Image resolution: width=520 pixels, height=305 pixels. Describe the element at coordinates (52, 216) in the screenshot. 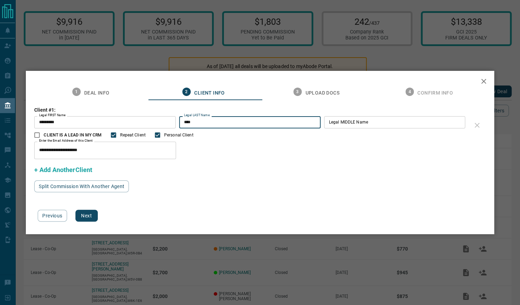

I see `button: Previous` at that location.